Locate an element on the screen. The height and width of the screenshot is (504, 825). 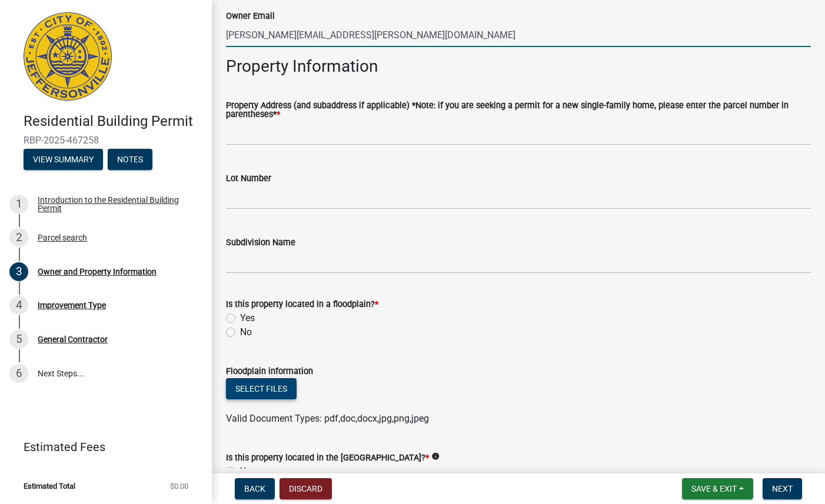
button: Save & Exit is located at coordinates (717, 489).